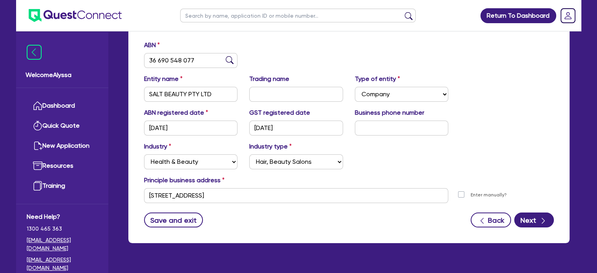 Image resolution: width=597 pixels, height=273 pixels. I want to click on img: icon-menu-close, so click(34, 52).